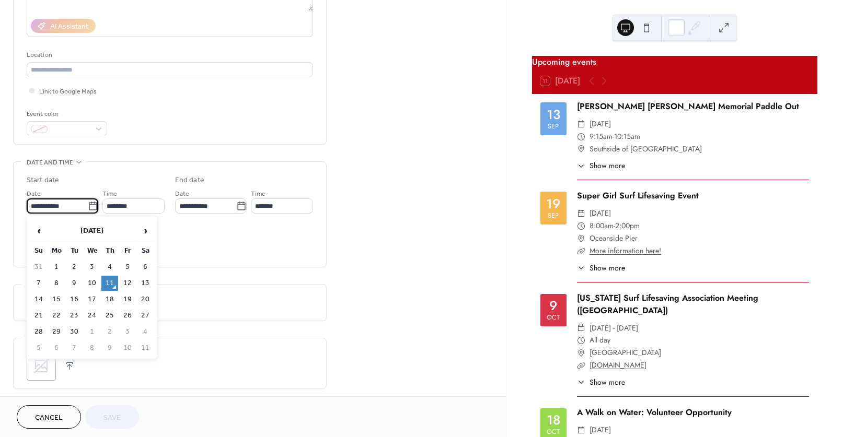 This screenshot has width=843, height=437. What do you see at coordinates (74, 316) in the screenshot?
I see `td: 23` at bounding box center [74, 316].